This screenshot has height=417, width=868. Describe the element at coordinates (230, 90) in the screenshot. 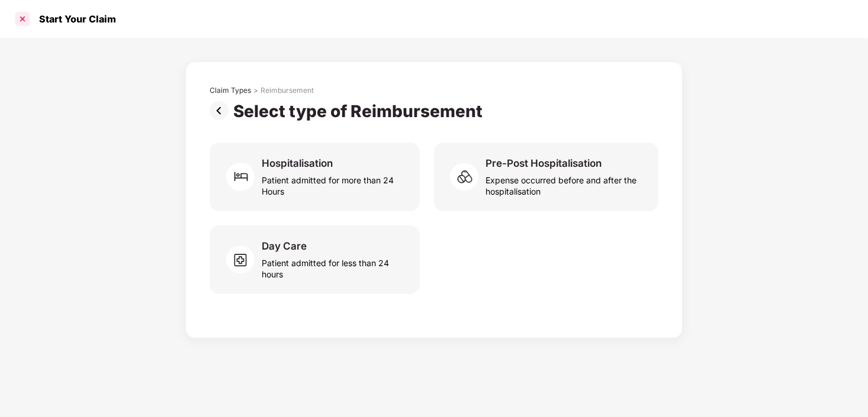

I see `div: Claim Types` at that location.